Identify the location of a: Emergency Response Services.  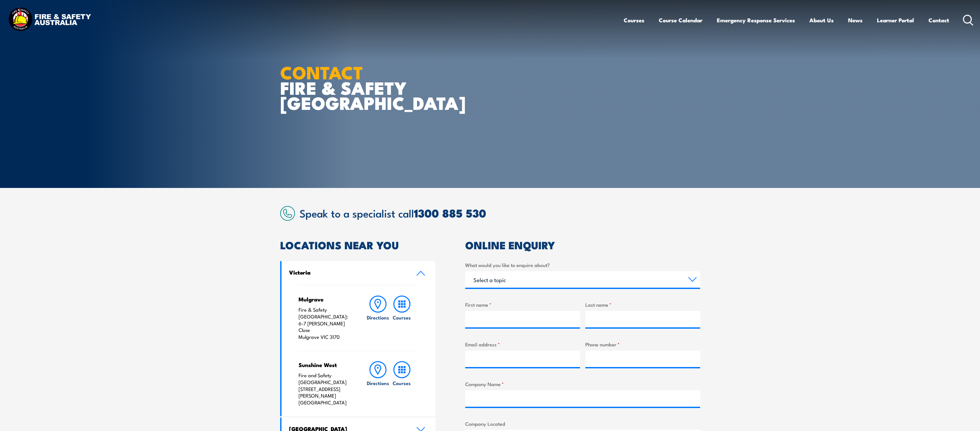
(756, 20).